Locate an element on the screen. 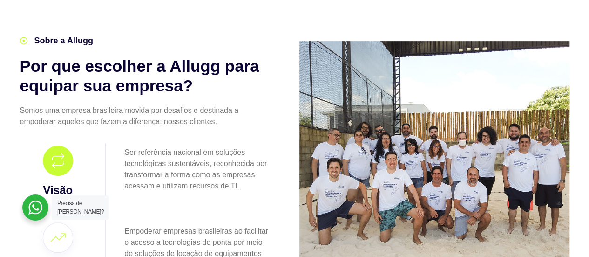 The width and height of the screenshot is (589, 257). h2: Por que escolher a Allugg para equipar sua empresa? is located at coordinates (146, 76).